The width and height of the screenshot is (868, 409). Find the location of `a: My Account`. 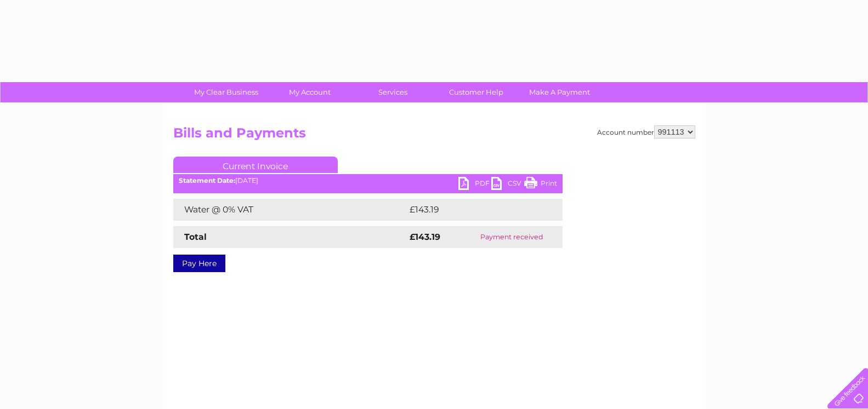

a: My Account is located at coordinates (310, 92).